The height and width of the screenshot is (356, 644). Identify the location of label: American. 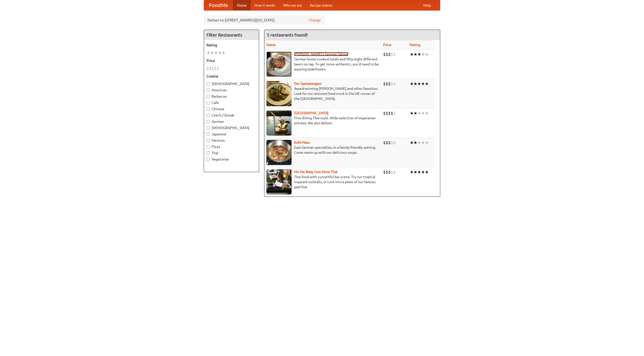
(232, 90).